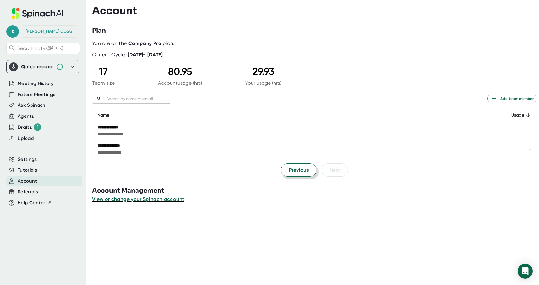 The width and height of the screenshot is (539, 285). Describe the element at coordinates (26, 138) in the screenshot. I see `button: Upload` at that location.